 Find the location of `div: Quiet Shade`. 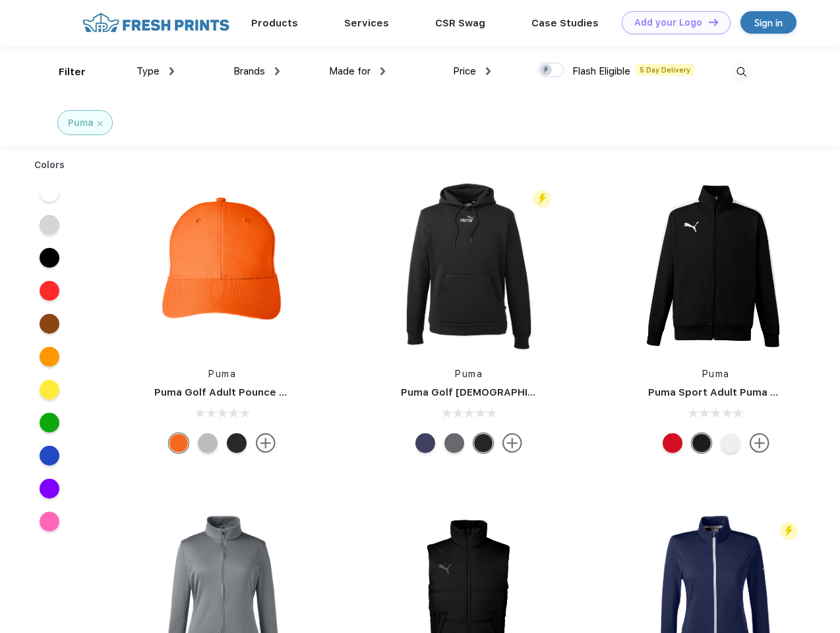

div: Quiet Shade is located at coordinates (454, 443).